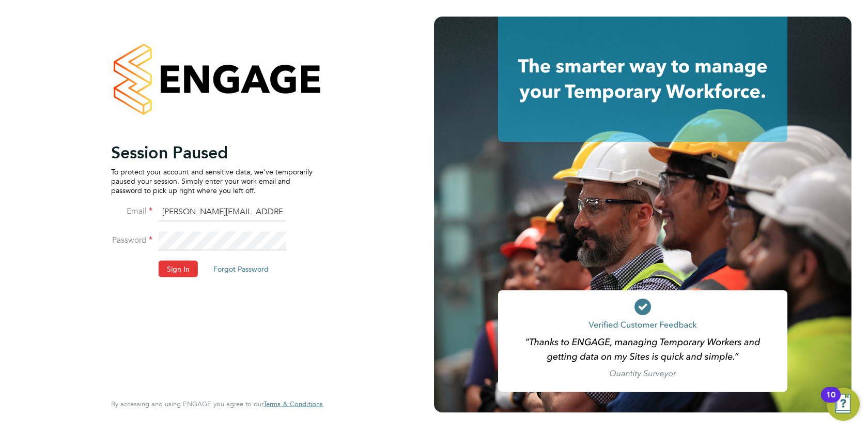  Describe the element at coordinates (293, 404) in the screenshot. I see `a: Terms & Conditions` at that location.